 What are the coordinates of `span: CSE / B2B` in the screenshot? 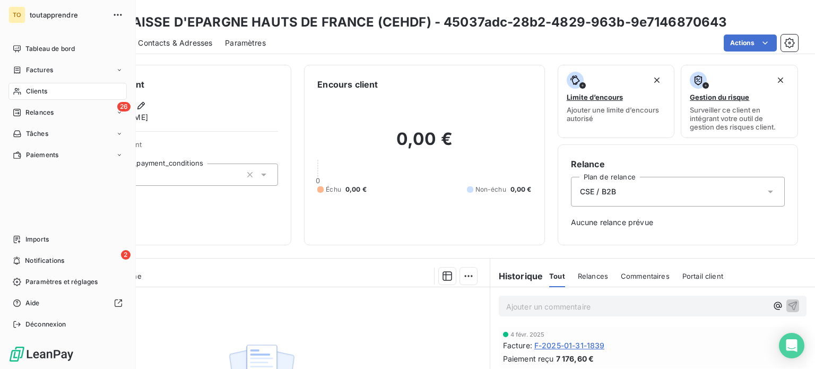 It's located at (598, 191).